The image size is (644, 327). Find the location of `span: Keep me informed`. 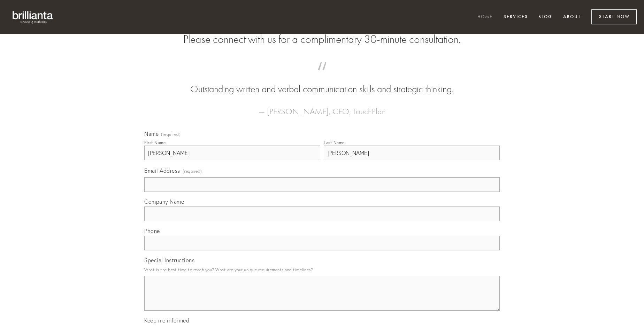

span: Keep me informed is located at coordinates (167, 320).